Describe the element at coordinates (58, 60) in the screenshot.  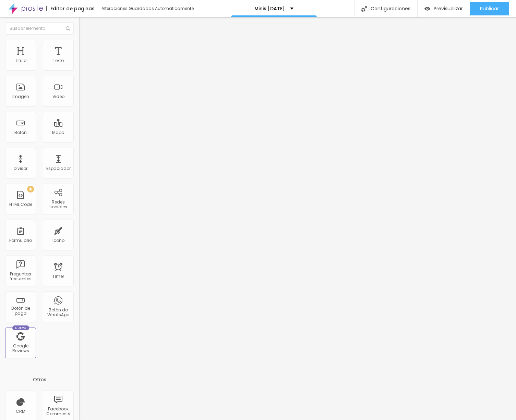
I see `div: Texto` at that location.